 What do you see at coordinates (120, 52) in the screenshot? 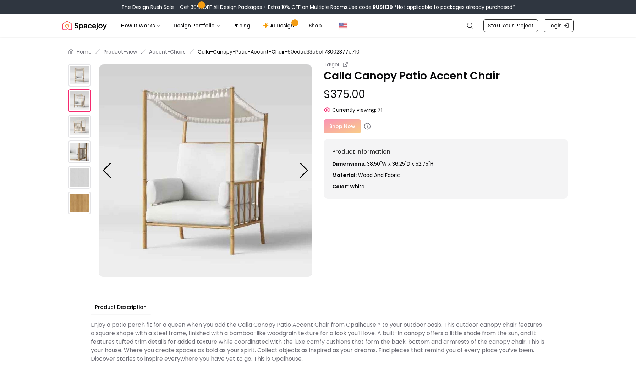
I see `a: Product-view` at bounding box center [120, 52].